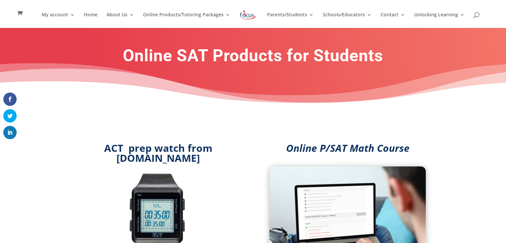 Image resolution: width=506 pixels, height=243 pixels. I want to click on a: About Us, so click(120, 20).